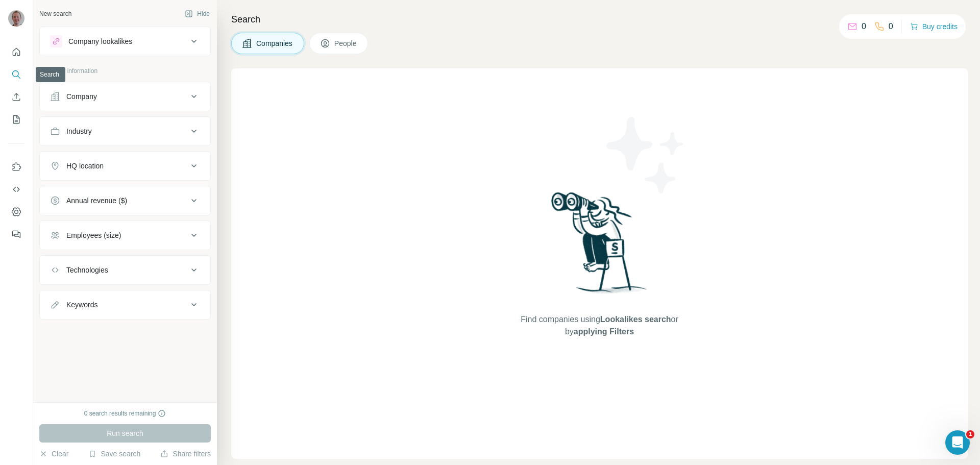  I want to click on img: Surfe Illustration - Stars, so click(645, 156).